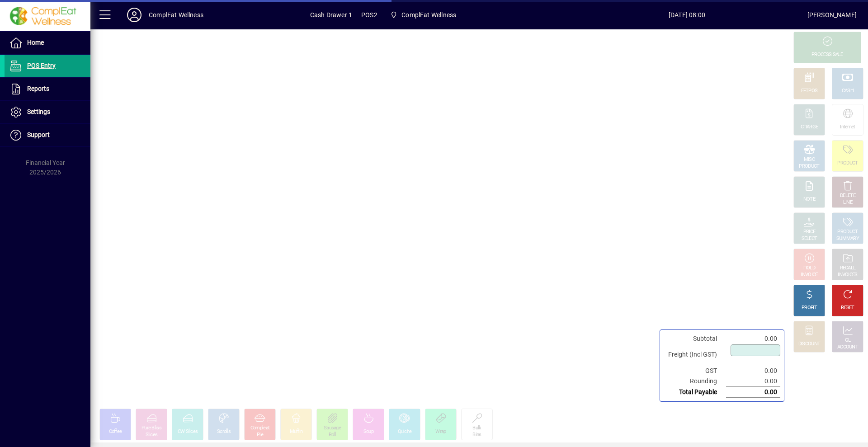 The width and height of the screenshot is (868, 447). I want to click on span: Settings, so click(39, 112).